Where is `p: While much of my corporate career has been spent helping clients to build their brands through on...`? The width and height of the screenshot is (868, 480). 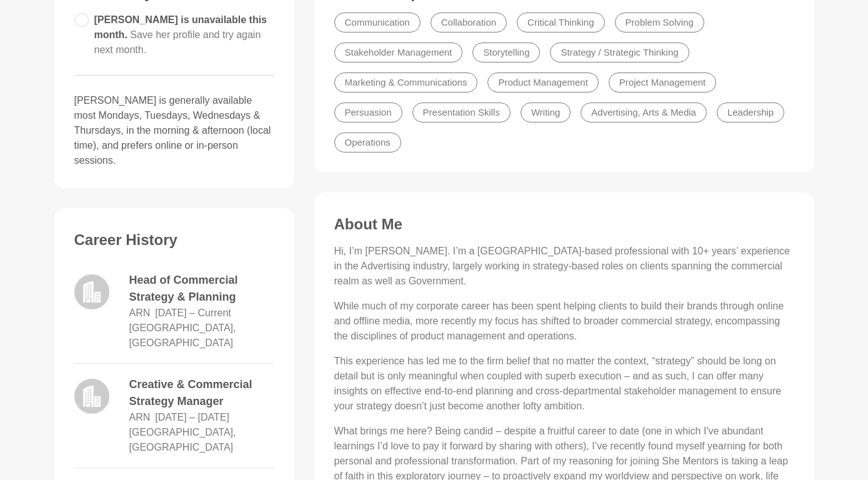 p: While much of my corporate career has been spent helping clients to build their brands through on... is located at coordinates (564, 321).